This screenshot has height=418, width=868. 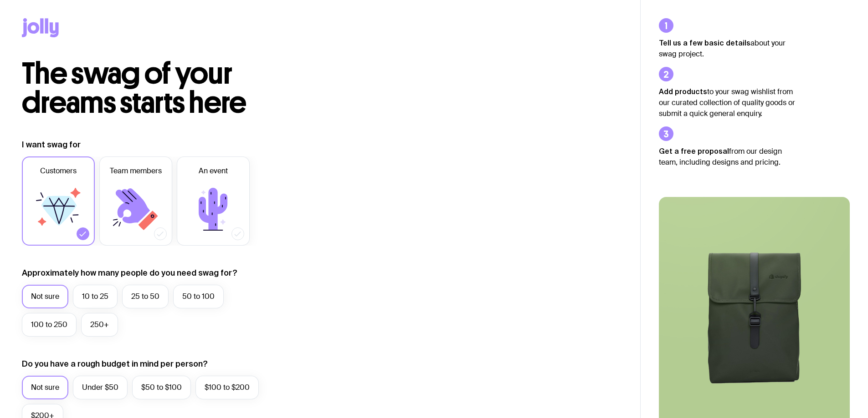 I want to click on p: from our design team, including designs and pricing., so click(x=727, y=156).